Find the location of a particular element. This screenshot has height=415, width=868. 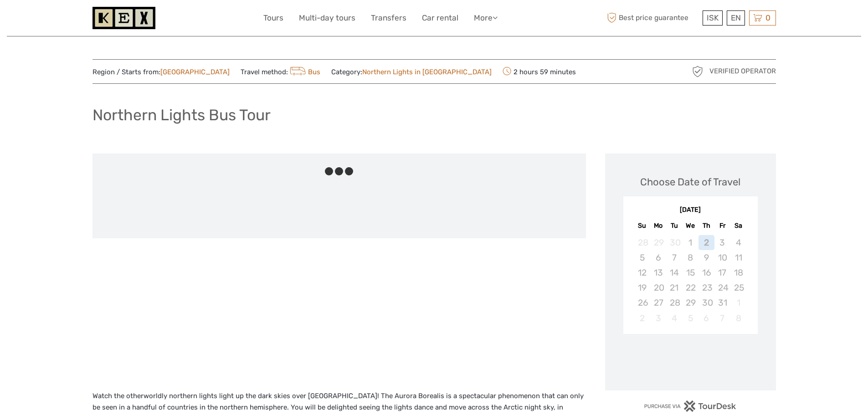

div: Not available Monday, October 20th, 2025 is located at coordinates (658, 287).